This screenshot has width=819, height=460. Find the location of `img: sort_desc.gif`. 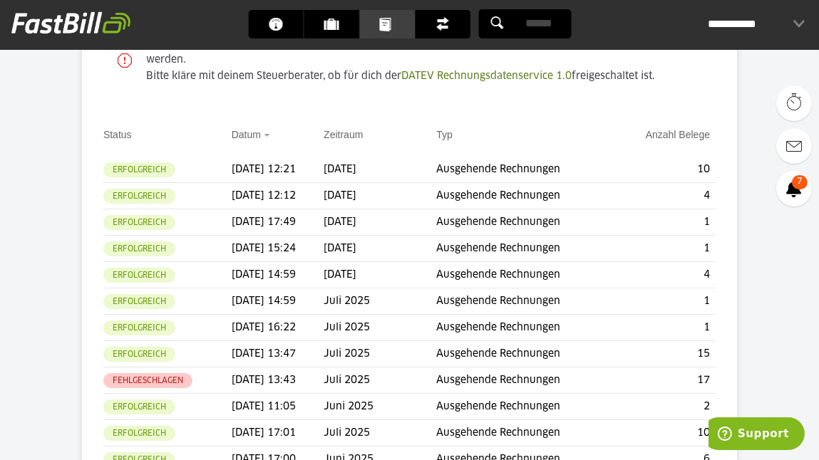

img: sort_desc.gif is located at coordinates (268, 135).